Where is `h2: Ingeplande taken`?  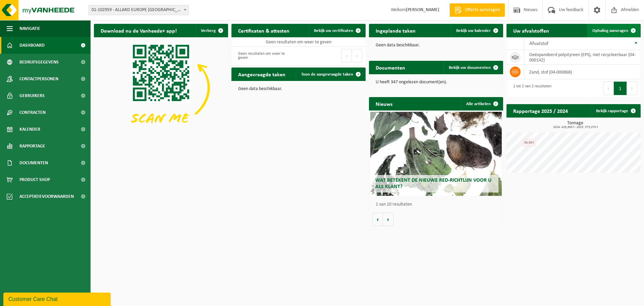
h2: Ingeplande taken is located at coordinates (395, 31).